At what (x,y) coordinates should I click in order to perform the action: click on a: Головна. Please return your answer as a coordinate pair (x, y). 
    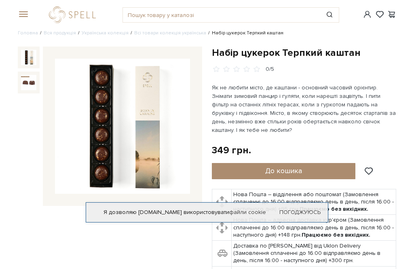
    Looking at the image, I should click on (28, 33).